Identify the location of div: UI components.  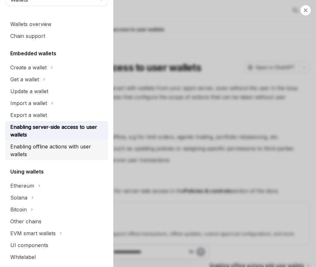
(29, 246).